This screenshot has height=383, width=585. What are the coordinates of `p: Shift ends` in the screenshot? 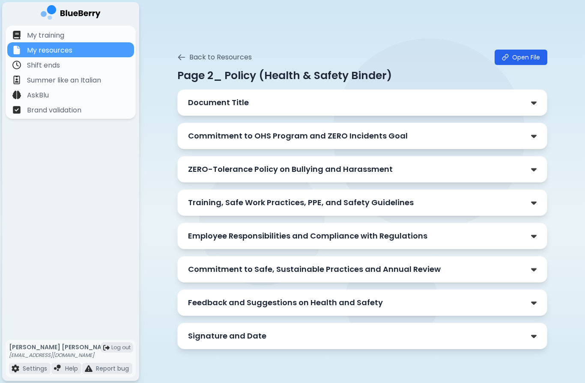 It's located at (43, 65).